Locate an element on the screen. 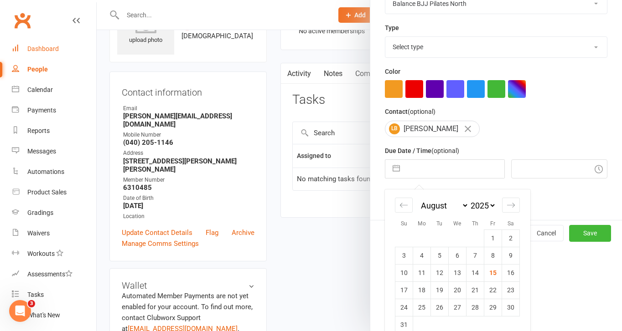 This screenshot has height=331, width=622. div: Move forward to switch to the next month. is located at coordinates (510, 205).